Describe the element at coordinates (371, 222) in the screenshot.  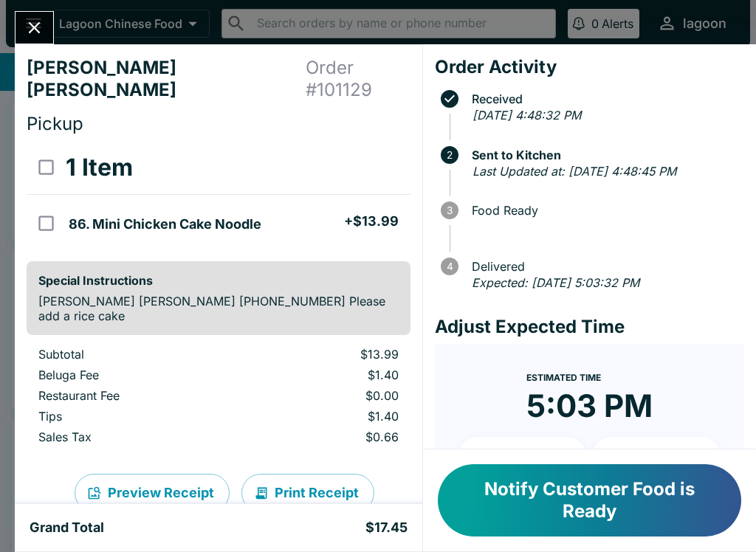
I see `h5: + $13.99` at that location.